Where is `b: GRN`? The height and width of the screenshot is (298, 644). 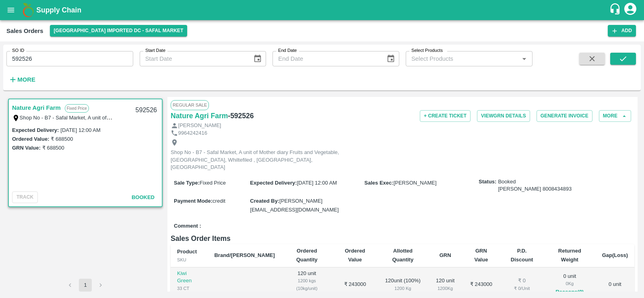
b: GRN is located at coordinates (445, 255).